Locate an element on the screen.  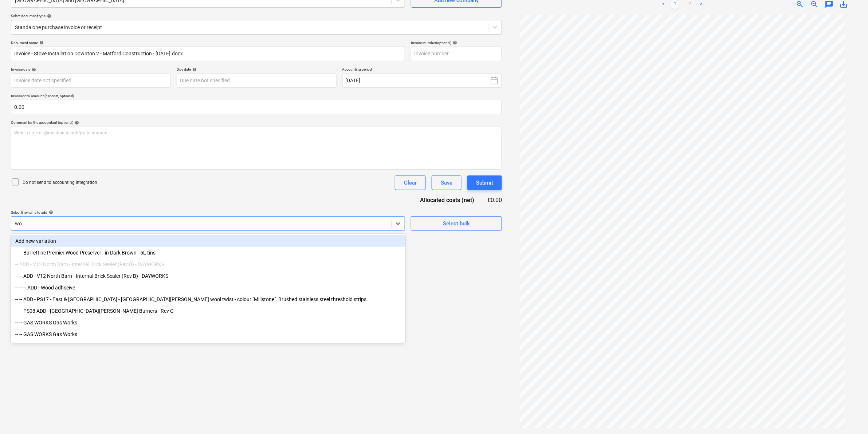
div: Comment for the accountant (optional) is located at coordinates (256, 122).